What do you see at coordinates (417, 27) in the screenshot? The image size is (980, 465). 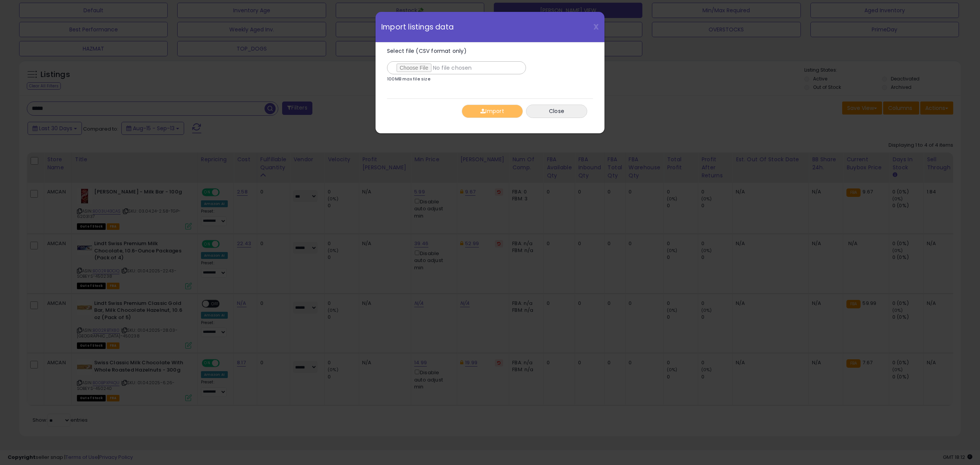 I see `span: Import listings data` at bounding box center [417, 27].